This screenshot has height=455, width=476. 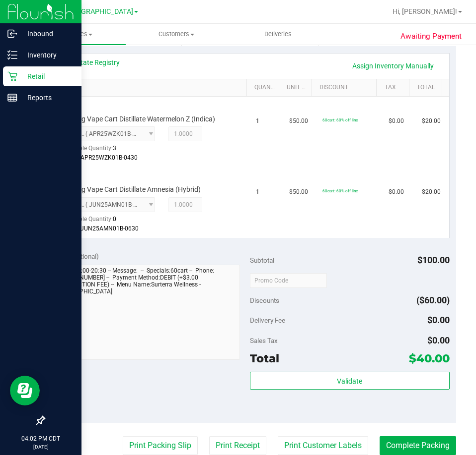 What do you see at coordinates (13, 55) in the screenshot?
I see `inline-svg: Inventory` at bounding box center [13, 55].